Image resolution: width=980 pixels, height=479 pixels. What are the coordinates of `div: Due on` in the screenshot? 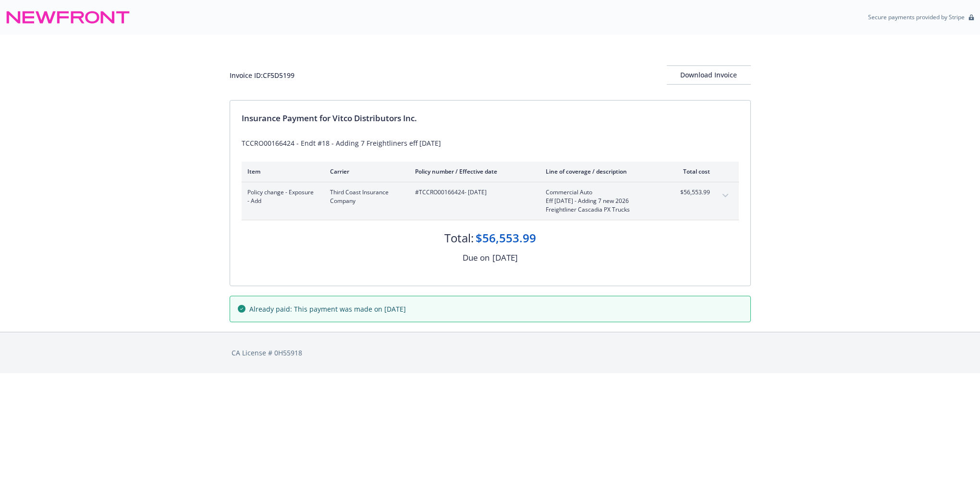 It's located at (476, 257).